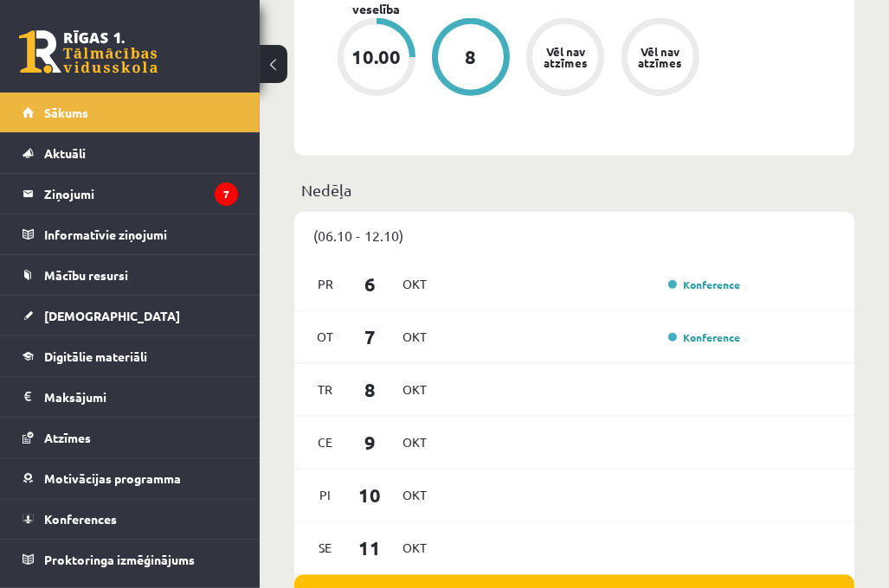  What do you see at coordinates (470, 59) in the screenshot?
I see `a: 8` at bounding box center [470, 59].